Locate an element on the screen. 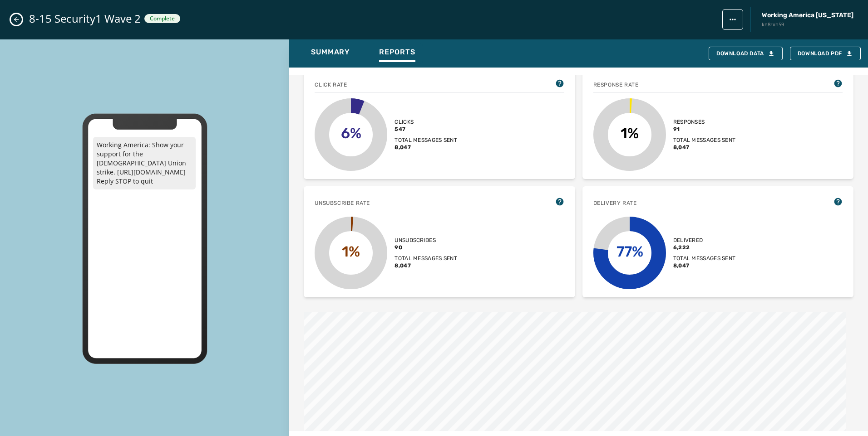 This screenshot has height=436, width=868. span: Response rate is located at coordinates (616, 85).